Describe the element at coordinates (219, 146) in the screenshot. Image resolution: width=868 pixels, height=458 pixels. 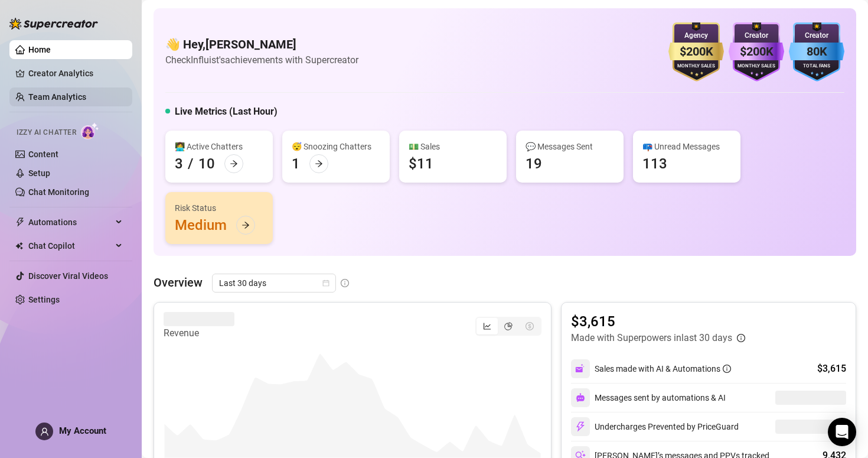
I see `div: 👩‍💻 Active Chatters` at that location.